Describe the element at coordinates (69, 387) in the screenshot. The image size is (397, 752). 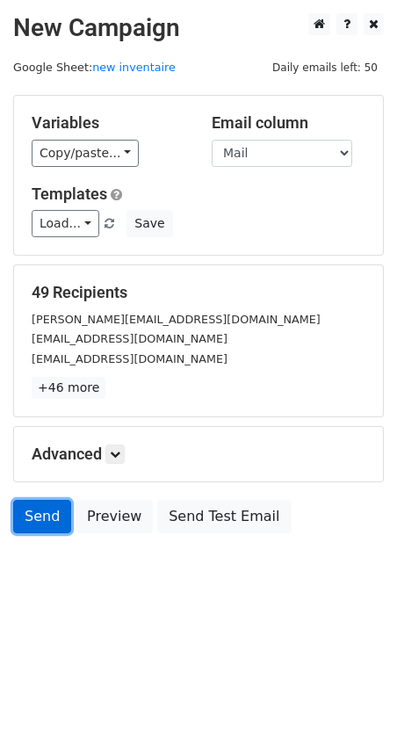
I see `a: +46 more` at that location.